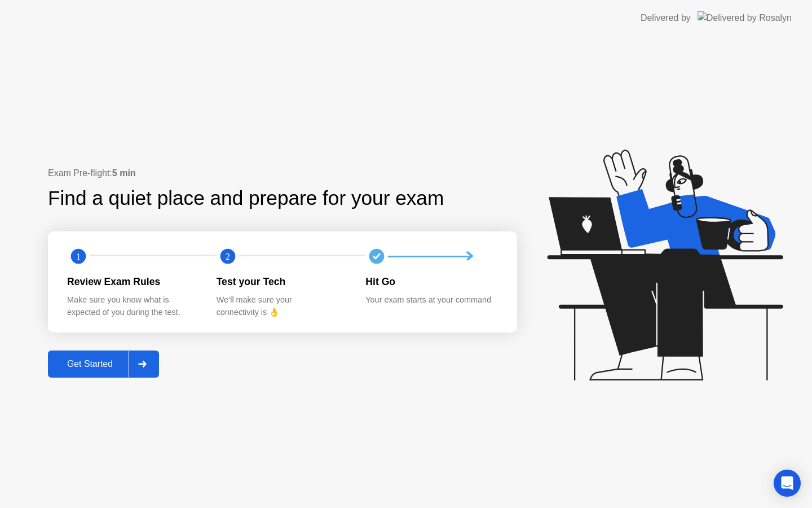  Describe the element at coordinates (124, 173) in the screenshot. I see `b: 5 min` at that location.